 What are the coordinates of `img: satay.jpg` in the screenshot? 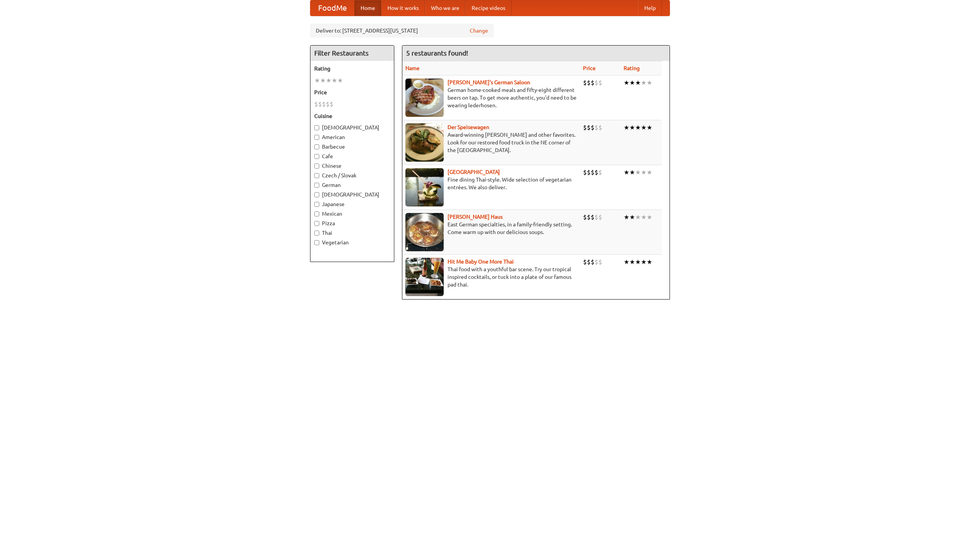 It's located at (425, 188).